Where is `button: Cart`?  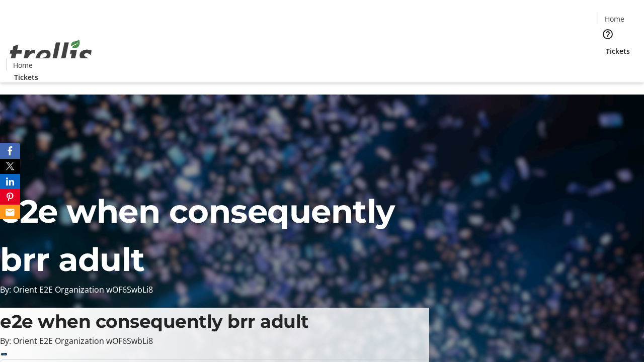
button: Cart is located at coordinates (608, 66).